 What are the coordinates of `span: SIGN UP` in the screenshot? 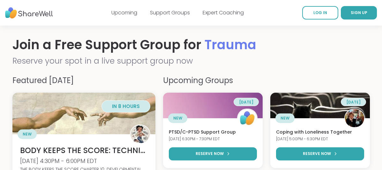 It's located at (359, 12).